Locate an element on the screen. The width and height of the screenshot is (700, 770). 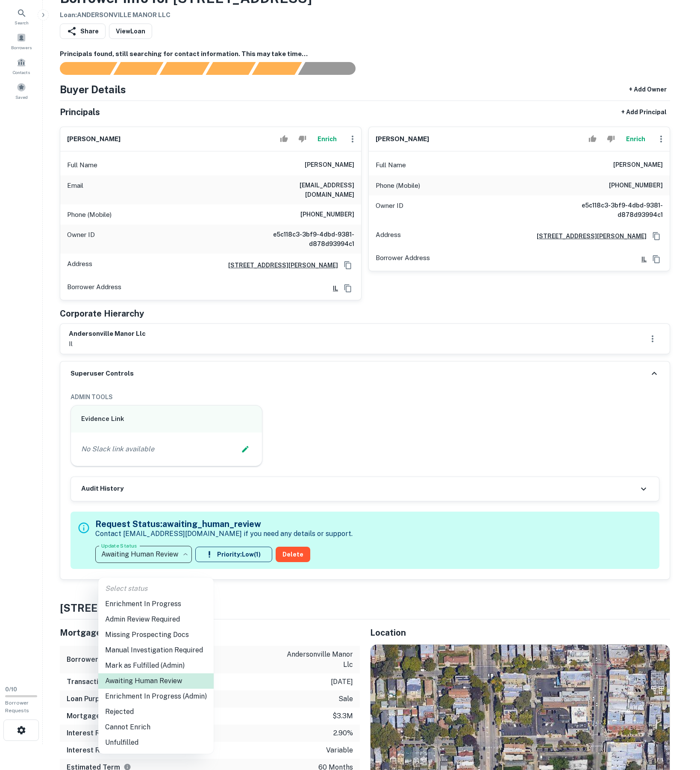
li: Awaiting Human Review is located at coordinates (156, 681).